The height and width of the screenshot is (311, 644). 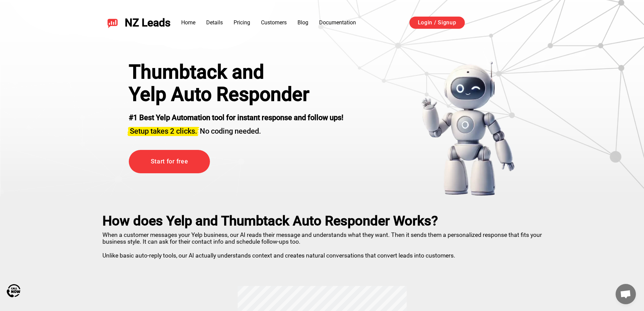 I want to click on span: NZ Leads, so click(x=148, y=23).